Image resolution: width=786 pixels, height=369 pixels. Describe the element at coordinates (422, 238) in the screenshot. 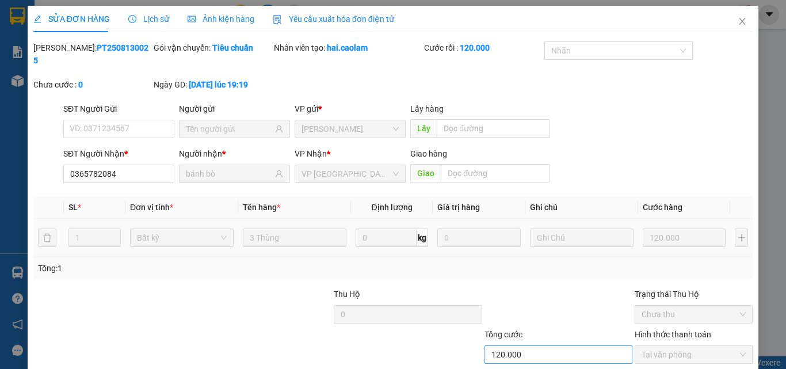

I see `span: kg` at that location.